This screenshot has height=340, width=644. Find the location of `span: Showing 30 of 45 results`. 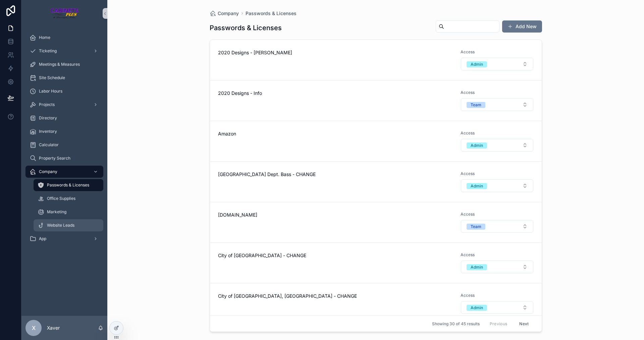

span: Showing 30 of 45 results is located at coordinates (456, 324).